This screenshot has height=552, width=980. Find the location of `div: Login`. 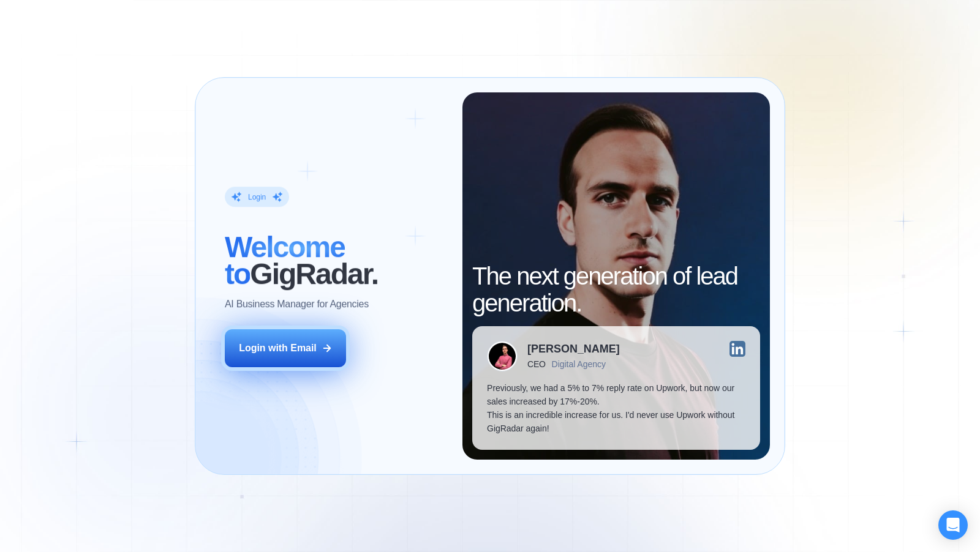

div: Login is located at coordinates (257, 197).